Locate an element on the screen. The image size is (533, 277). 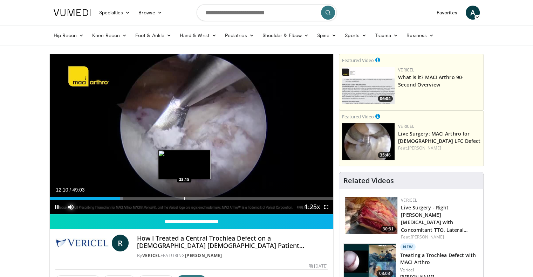
a: Foot & Ankle is located at coordinates (153, 35).